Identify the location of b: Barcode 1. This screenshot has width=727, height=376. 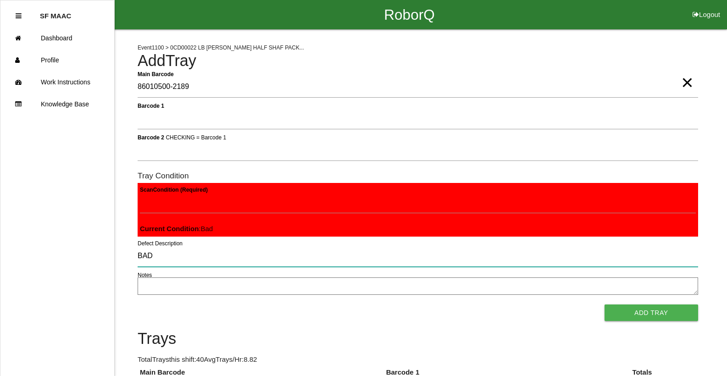
(151, 106).